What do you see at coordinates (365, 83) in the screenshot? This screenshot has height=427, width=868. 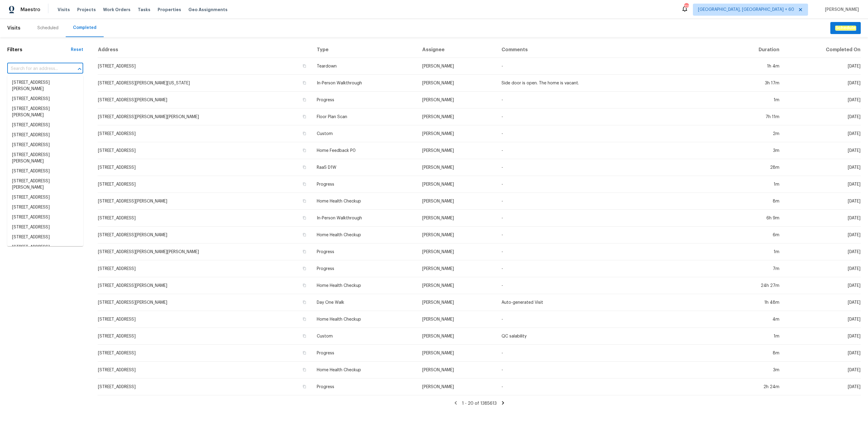 I see `td: In-Person Walkthrough` at bounding box center [365, 83].